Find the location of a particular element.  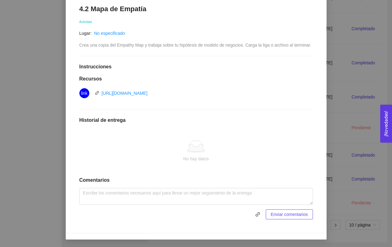

h1: Comentarios is located at coordinates (196, 180).